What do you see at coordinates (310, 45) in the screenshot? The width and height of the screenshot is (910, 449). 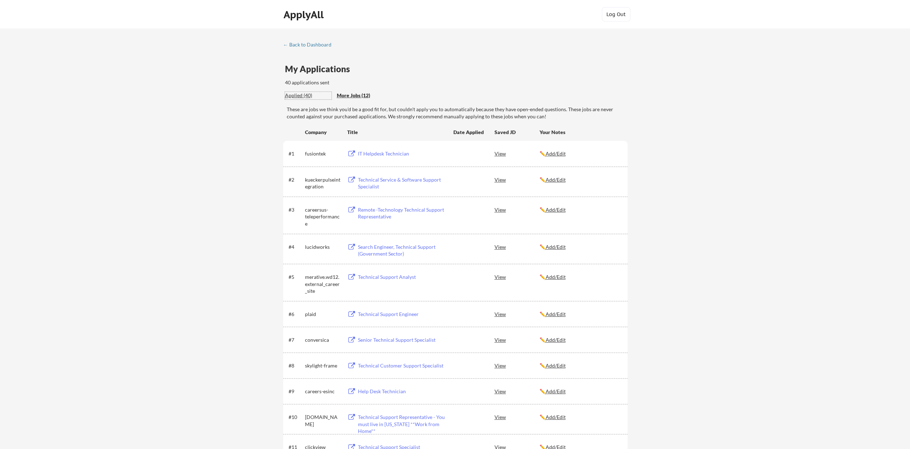 I see `a: ← Back to Dashboard` at bounding box center [310, 45].